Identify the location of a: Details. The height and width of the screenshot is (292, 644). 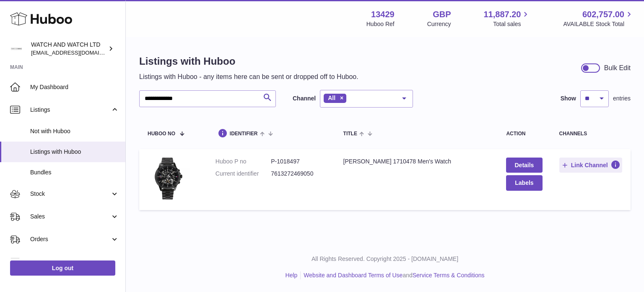
(524, 165).